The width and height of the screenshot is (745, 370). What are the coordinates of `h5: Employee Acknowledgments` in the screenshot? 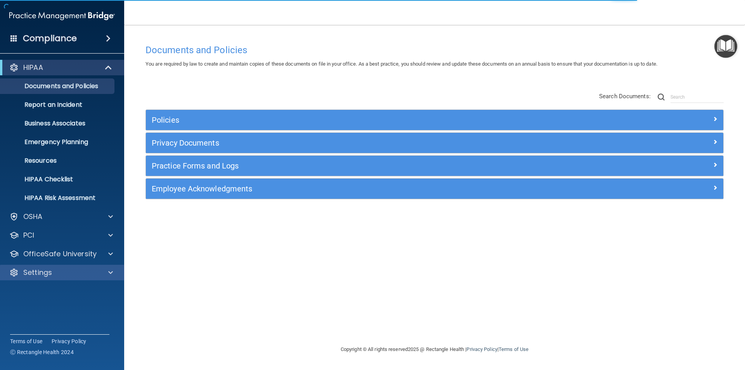 It's located at (362, 188).